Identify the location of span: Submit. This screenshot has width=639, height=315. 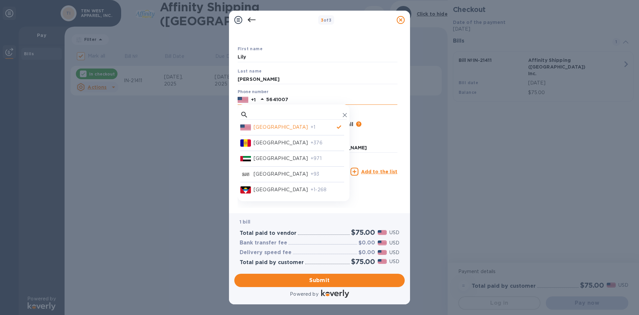
(319, 281).